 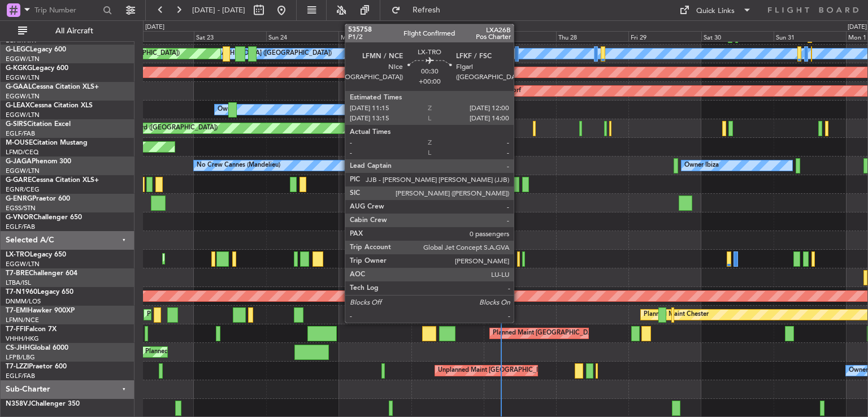 What do you see at coordinates (19, 68) in the screenshot?
I see `span: G-KGKG` at bounding box center [19, 68].